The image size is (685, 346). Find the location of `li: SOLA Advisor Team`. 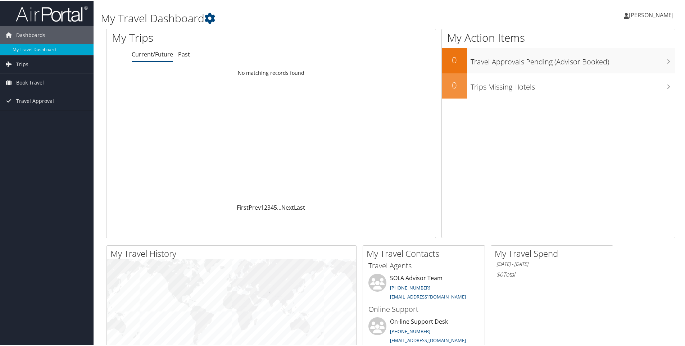

li: SOLA Advisor Team is located at coordinates (424, 288).